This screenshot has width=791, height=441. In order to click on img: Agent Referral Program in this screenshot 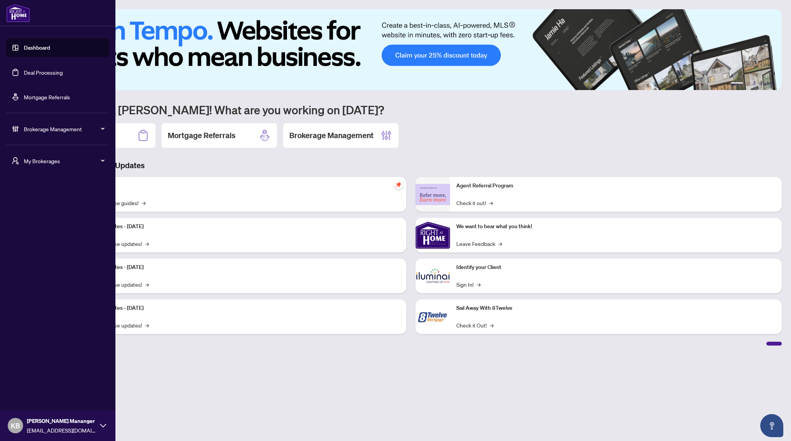, I will do `click(433, 194)`.